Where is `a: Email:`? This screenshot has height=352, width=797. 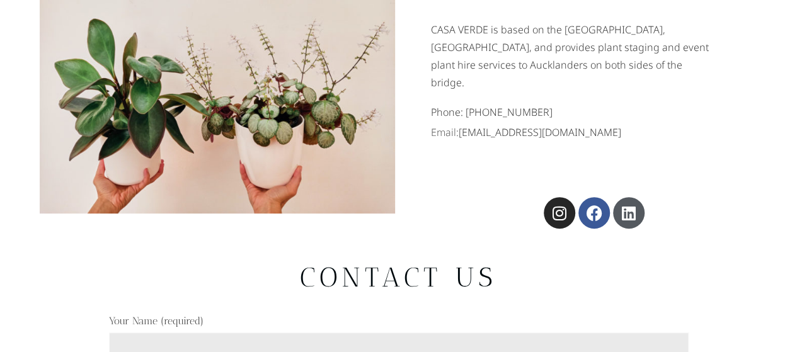
a: Email: is located at coordinates (445, 132).